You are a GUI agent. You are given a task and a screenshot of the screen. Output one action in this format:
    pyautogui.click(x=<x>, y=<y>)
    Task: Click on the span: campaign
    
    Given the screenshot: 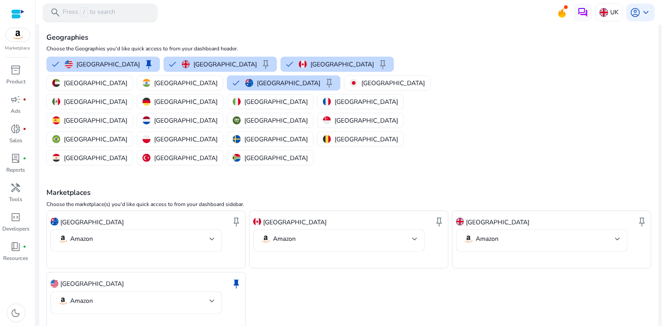 What is the action you would take?
    pyautogui.click(x=16, y=100)
    